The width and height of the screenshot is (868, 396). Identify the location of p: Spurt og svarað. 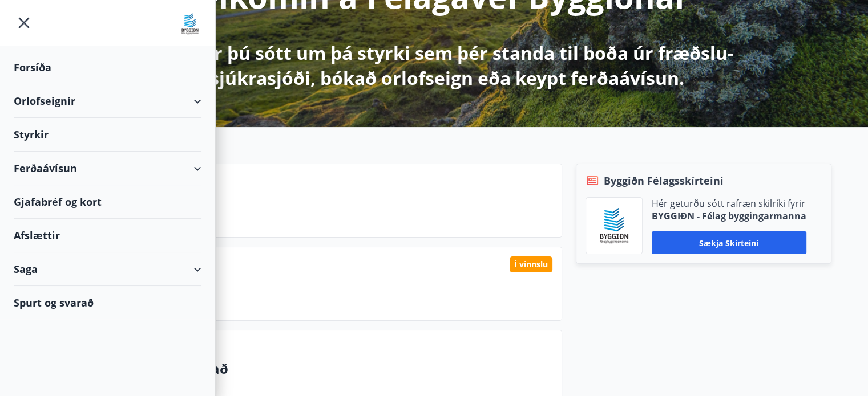
(336, 369).